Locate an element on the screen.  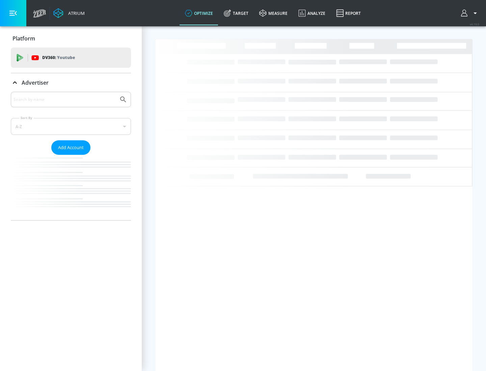
p: DV360: is located at coordinates (58, 58).